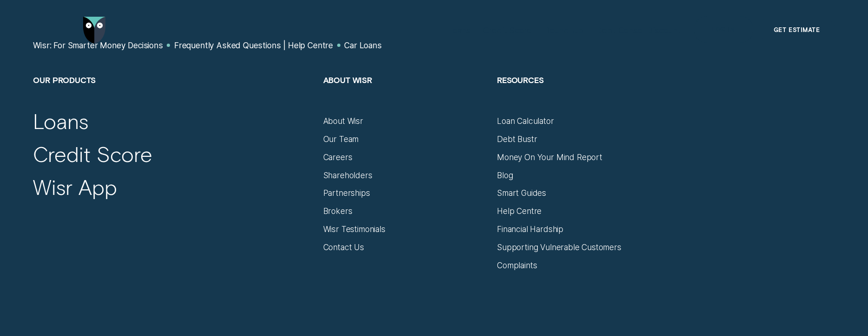 The width and height of the screenshot is (868, 336). Describe the element at coordinates (354, 229) in the screenshot. I see `div: Wisr Testimonials` at that location.